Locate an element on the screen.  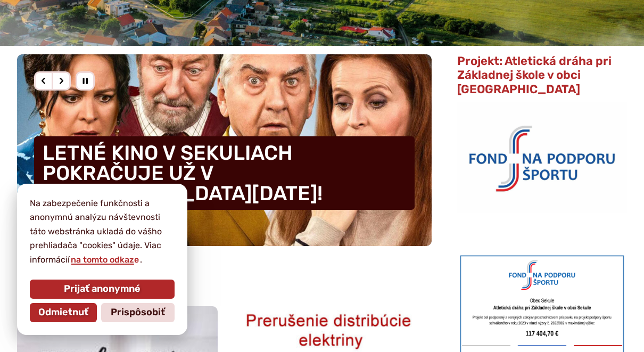
button: Odmietnuť is located at coordinates (63, 313).